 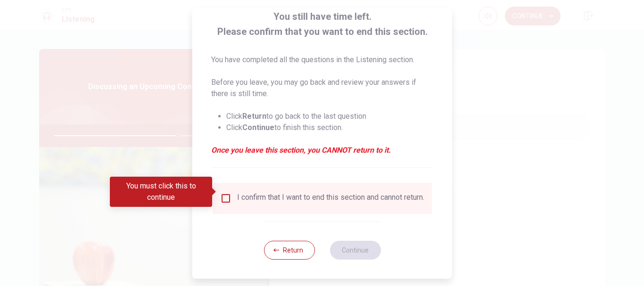 I want to click on span: You still have time left. Please confirm that you want to end this section., so click(x=322, y=24).